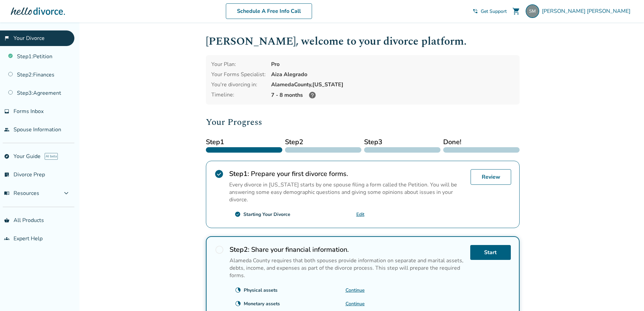 This screenshot has height=311, width=644. Describe the element at coordinates (239, 174) in the screenshot. I see `strong: Step 1 :` at that location.